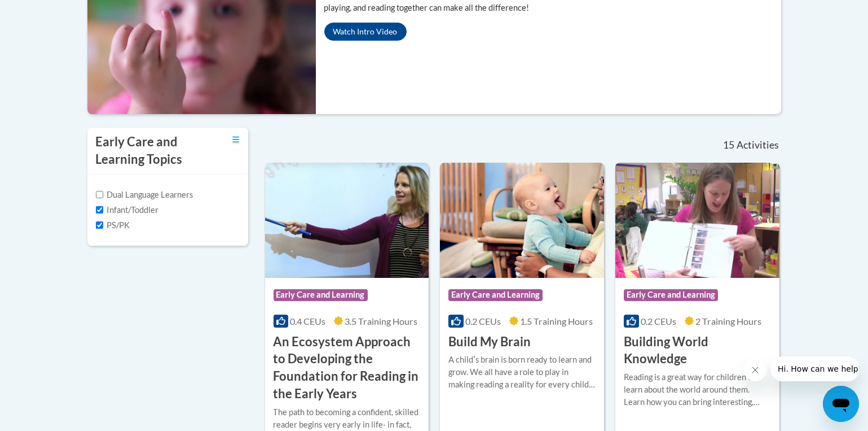 This screenshot has width=868, height=431. What do you see at coordinates (556, 321) in the screenshot?
I see `span: 1.5 Training Hours` at bounding box center [556, 321].